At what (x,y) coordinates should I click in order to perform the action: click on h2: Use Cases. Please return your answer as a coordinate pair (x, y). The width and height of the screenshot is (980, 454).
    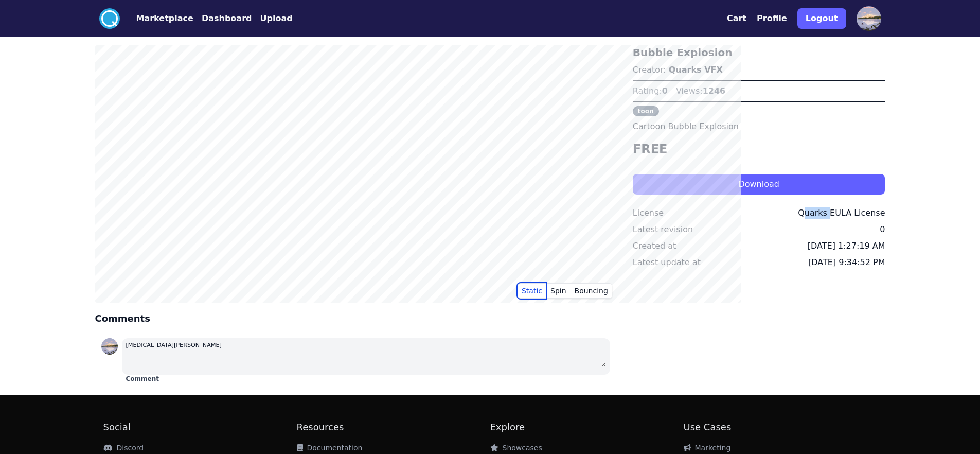
    Looking at the image, I should click on (780, 428).